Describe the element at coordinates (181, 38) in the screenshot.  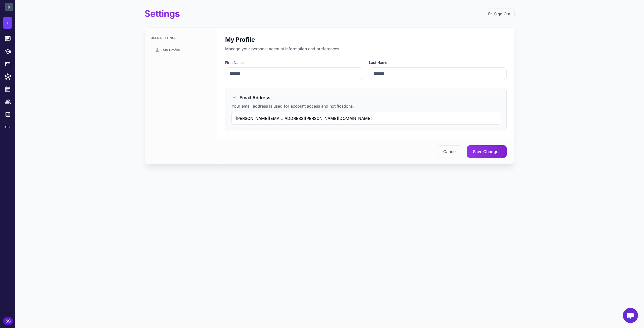
I see `div: User Settings` at that location.